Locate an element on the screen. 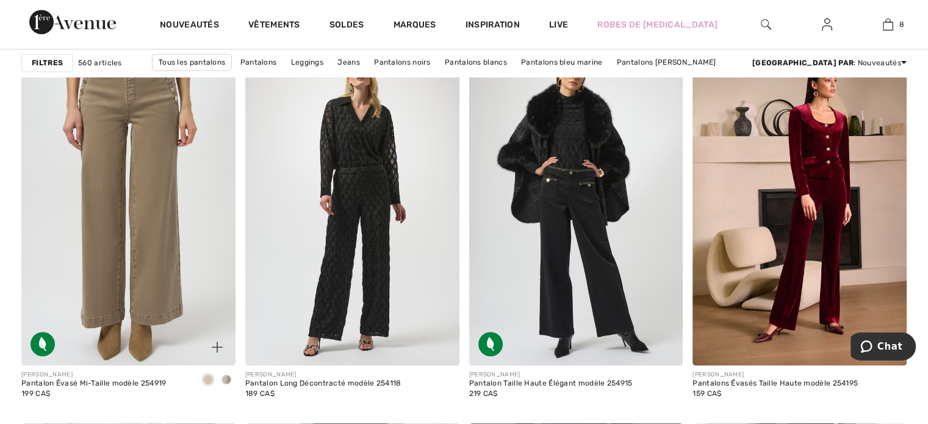 The width and height of the screenshot is (928, 424). a: Tous les pantalons is located at coordinates (192, 62).